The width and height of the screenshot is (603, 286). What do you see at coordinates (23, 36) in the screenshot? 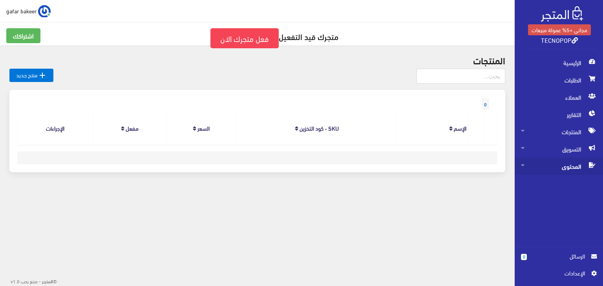
I see `a: اشتراكك` at bounding box center [23, 36].